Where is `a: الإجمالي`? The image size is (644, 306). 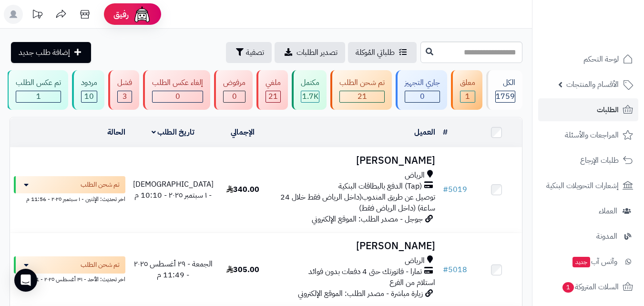
a: الإجمالي is located at coordinates (242, 132).